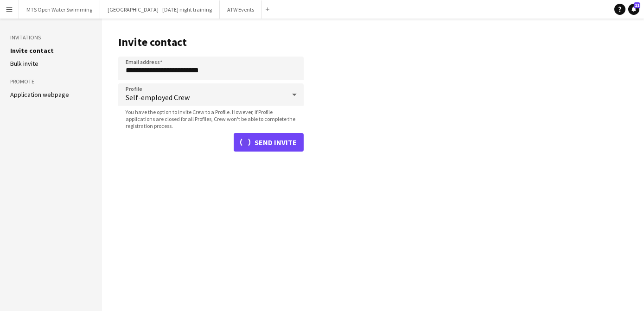  Describe the element at coordinates (211, 42) in the screenshot. I see `h1: Invite contact` at that location.